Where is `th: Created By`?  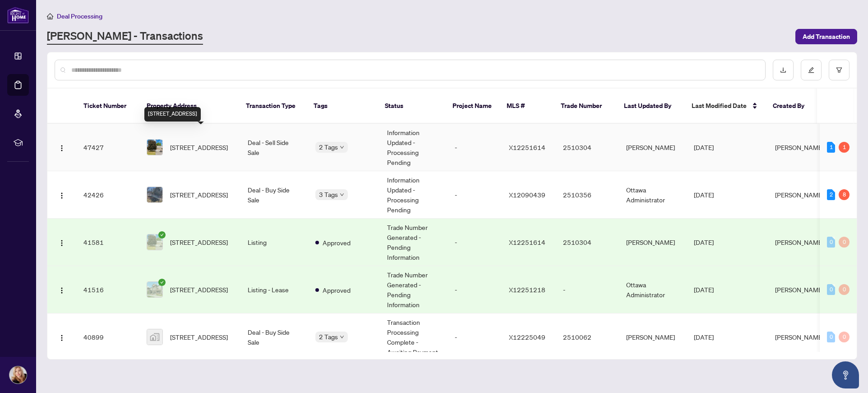
th: Created By is located at coordinates (792, 106).